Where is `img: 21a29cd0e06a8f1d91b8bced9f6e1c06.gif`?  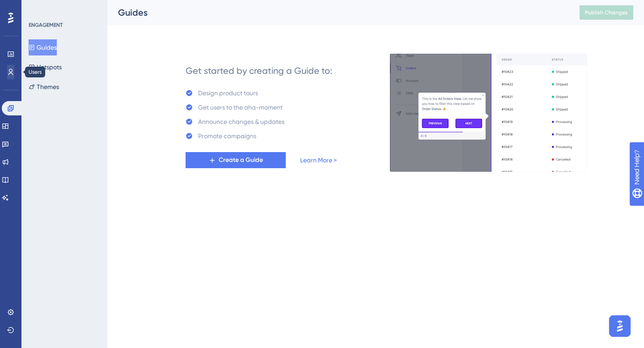 img: 21a29cd0e06a8f1d91b8bced9f6e1c06.gif is located at coordinates (488, 112).